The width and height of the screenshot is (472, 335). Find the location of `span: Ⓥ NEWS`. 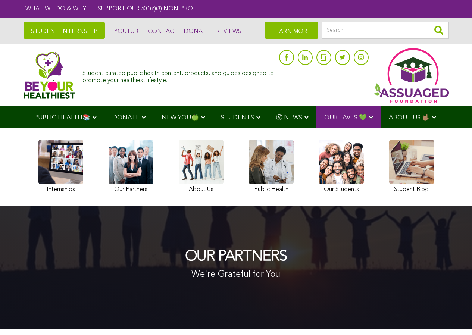

span: Ⓥ NEWS is located at coordinates (289, 117).